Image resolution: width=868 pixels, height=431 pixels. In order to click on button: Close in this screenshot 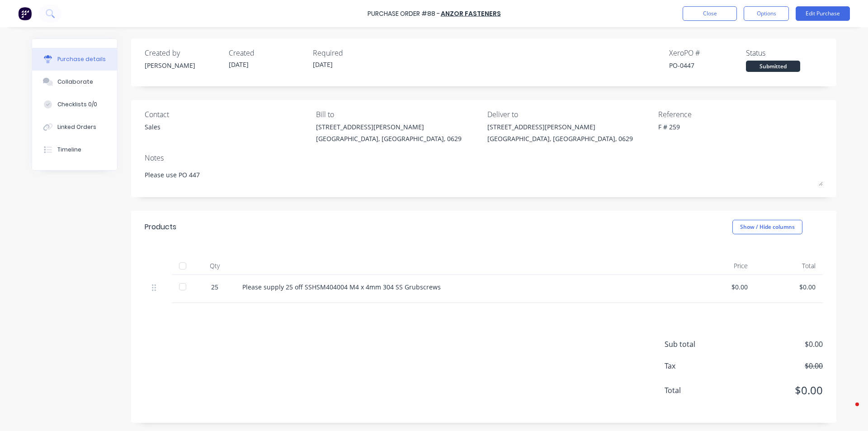, I will do `click(710, 14)`.